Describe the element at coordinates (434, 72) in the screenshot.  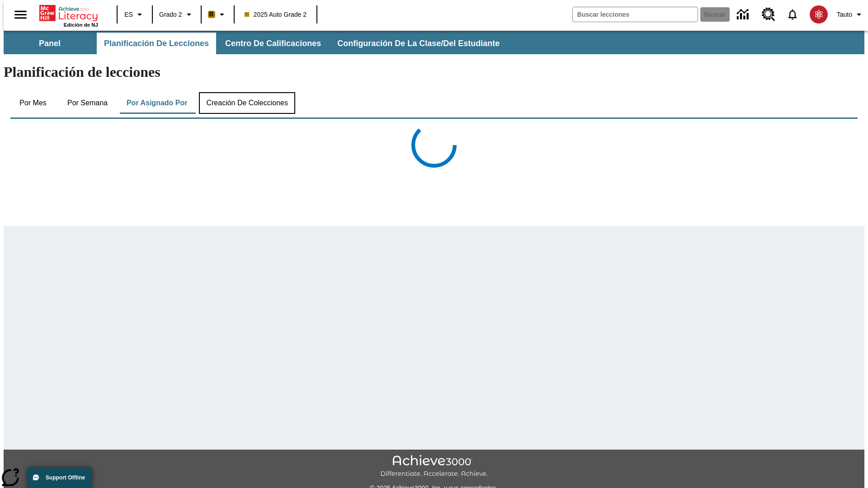
I see `h1: Planificación de lecciones` at that location.